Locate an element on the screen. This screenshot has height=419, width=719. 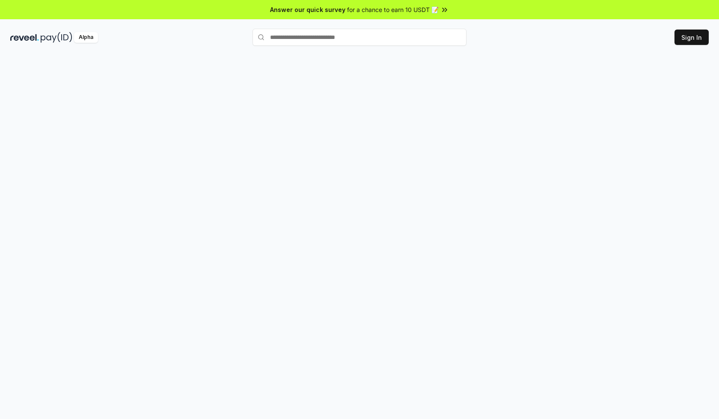
div: Alpha is located at coordinates (86, 37).